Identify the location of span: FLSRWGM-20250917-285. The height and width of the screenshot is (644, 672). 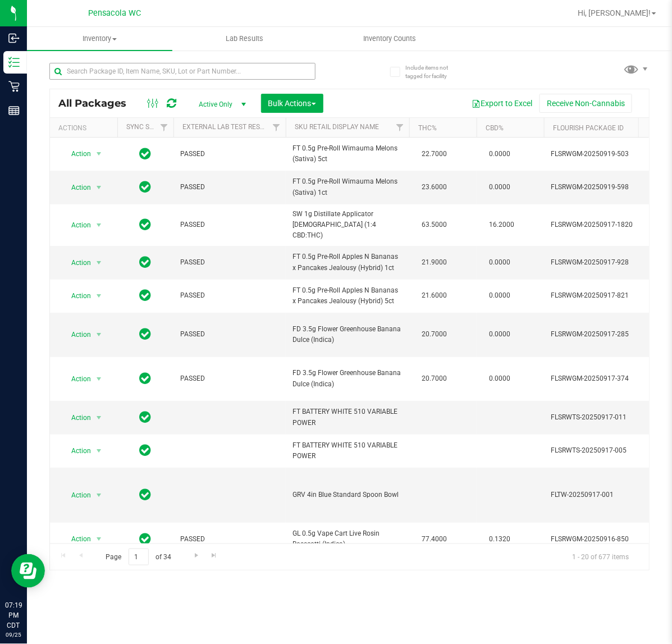
(605, 334).